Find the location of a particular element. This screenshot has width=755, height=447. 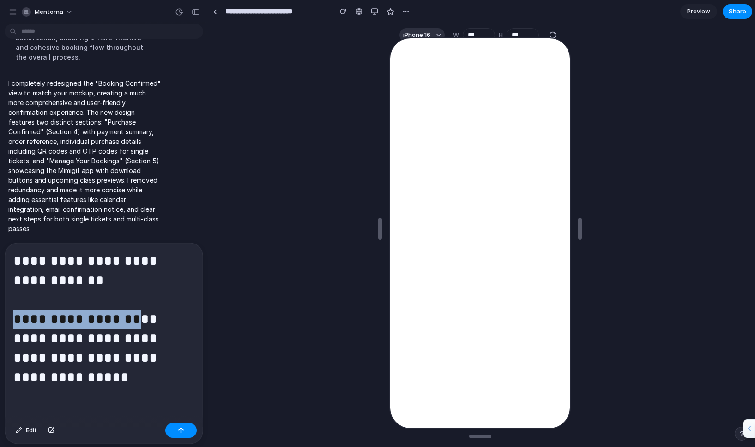

button: Edit is located at coordinates (26, 431).